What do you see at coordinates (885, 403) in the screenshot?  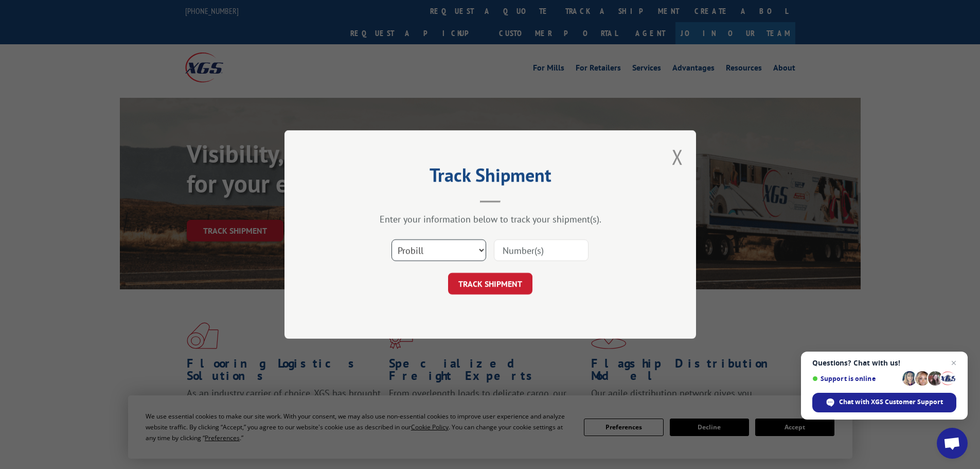 I see `div: Chat with XGS Customer Support` at bounding box center [885, 403].